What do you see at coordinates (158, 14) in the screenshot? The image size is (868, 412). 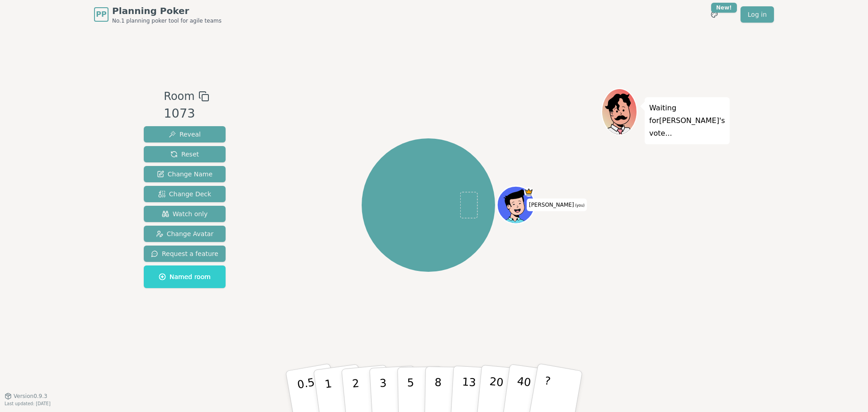 I see `a: PPPlanning PokerNo.1 planning poker tool for agile teams` at bounding box center [158, 14].